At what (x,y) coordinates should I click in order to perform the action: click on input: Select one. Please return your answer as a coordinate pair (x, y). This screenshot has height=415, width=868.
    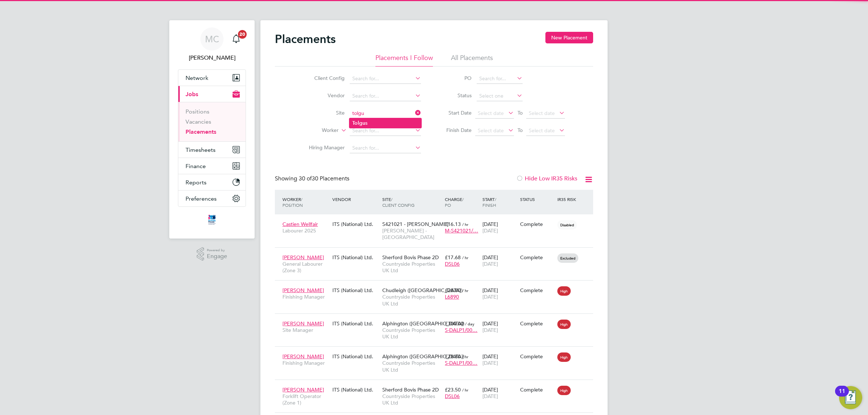
    Looking at the image, I should click on (499, 96).